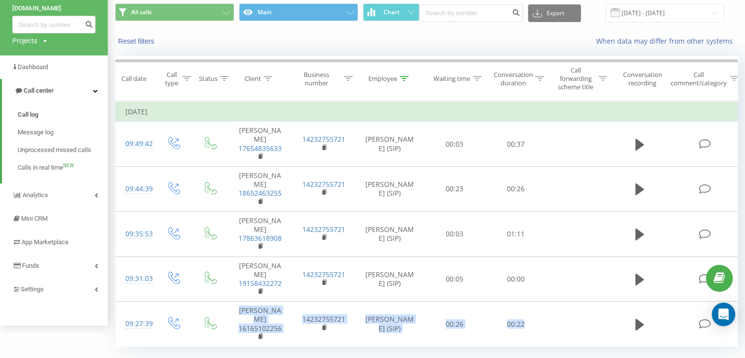  Describe the element at coordinates (45, 242) in the screenshot. I see `span: App Marketplace` at that location.